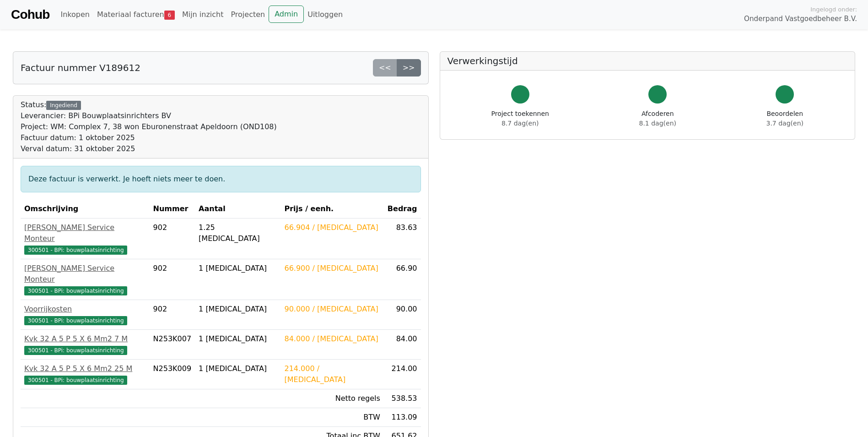 The image size is (868, 437). Describe the element at coordinates (332, 417) in the screenshot. I see `td: BTW` at that location.